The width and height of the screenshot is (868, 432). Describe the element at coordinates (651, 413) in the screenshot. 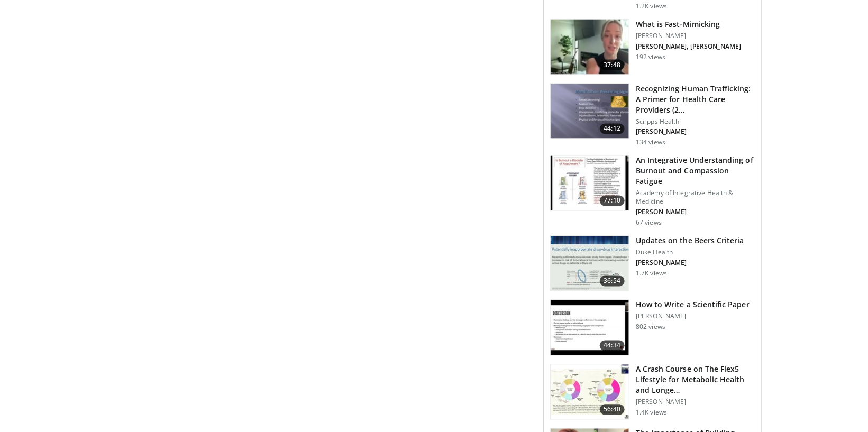

I see `p: 1.4K views` at that location.